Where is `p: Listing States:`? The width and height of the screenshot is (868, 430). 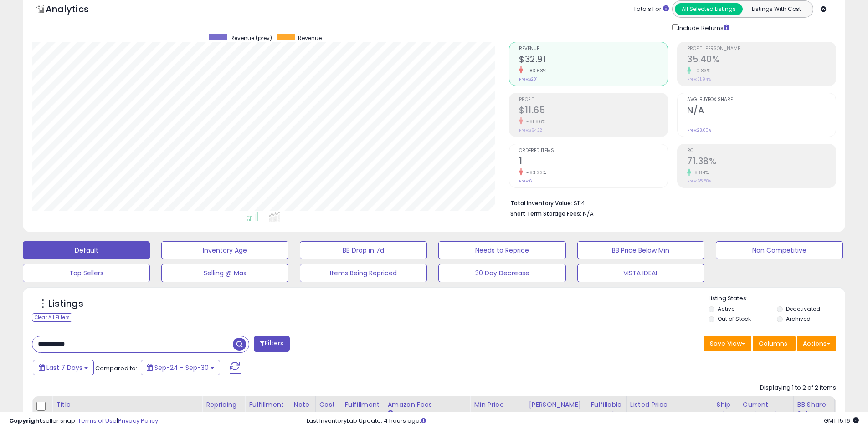
p: Listing States: is located at coordinates (777, 299).